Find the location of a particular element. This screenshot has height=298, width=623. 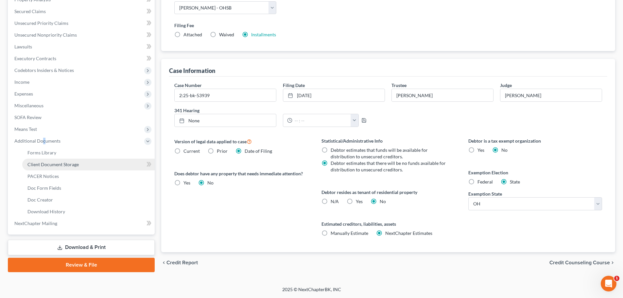

a: Download History is located at coordinates (88, 212).